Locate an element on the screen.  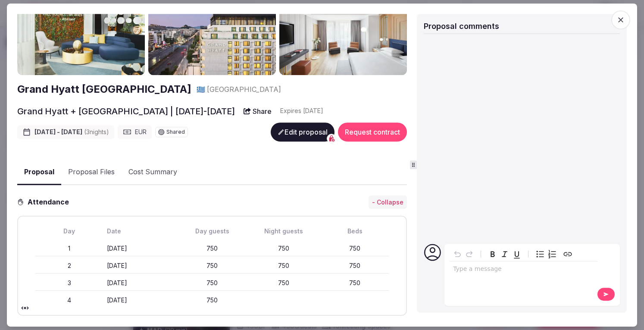
div: 3 is located at coordinates (69, 283).